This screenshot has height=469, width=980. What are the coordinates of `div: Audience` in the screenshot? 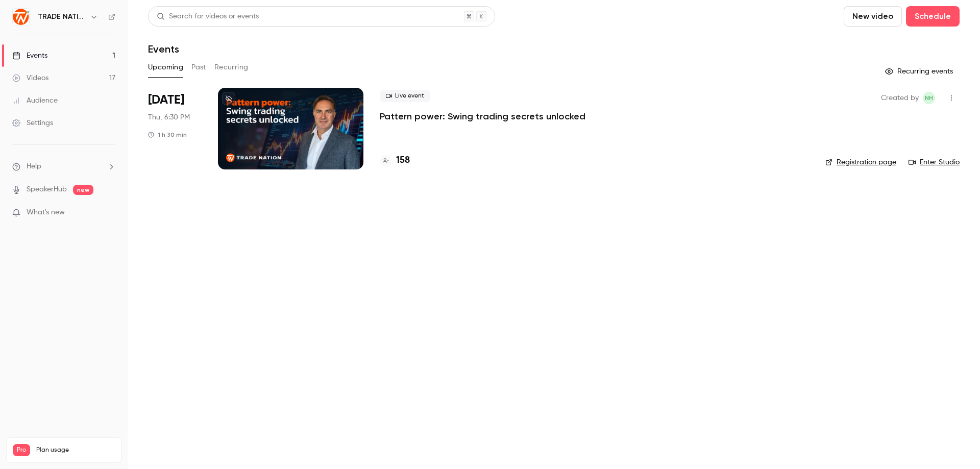 It's located at (35, 100).